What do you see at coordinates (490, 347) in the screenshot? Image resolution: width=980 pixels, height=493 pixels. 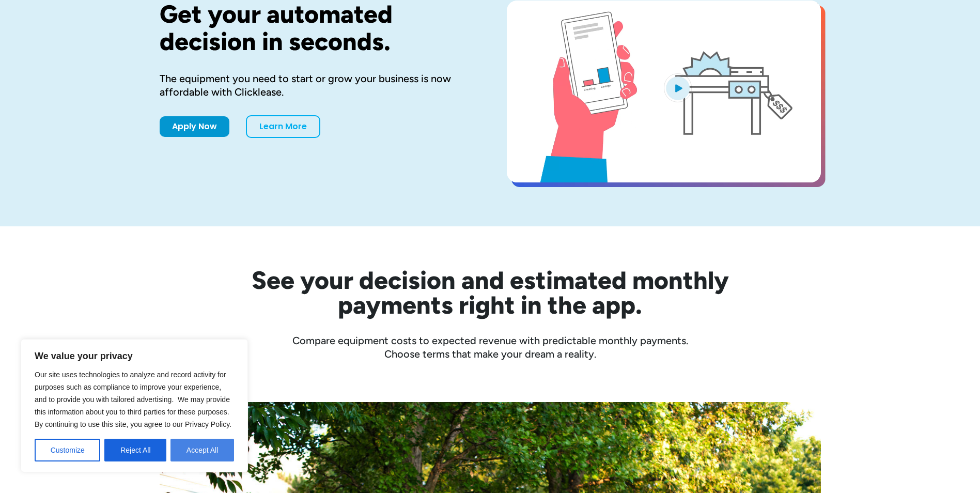 I see `div: Compare equipment costs to expected revenue with predictable monthly payments. Choose terms that ...` at bounding box center [490, 347].